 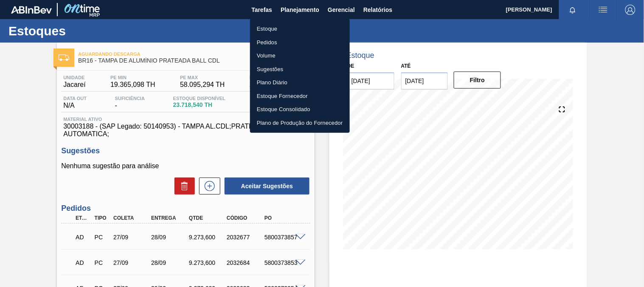 What do you see at coordinates (300, 83) in the screenshot?
I see `a: Plano Diário` at bounding box center [300, 83].